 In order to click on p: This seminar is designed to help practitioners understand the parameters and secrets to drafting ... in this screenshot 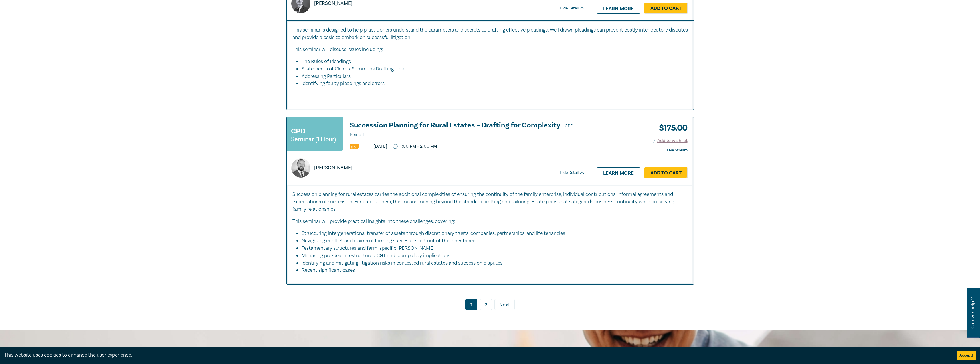, I will do `click(490, 34)`.